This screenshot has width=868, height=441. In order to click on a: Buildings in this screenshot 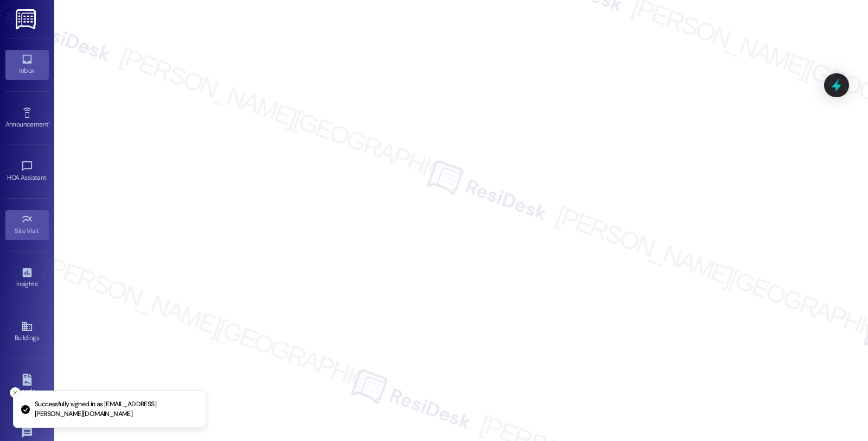, I will do `click(27, 332)`.